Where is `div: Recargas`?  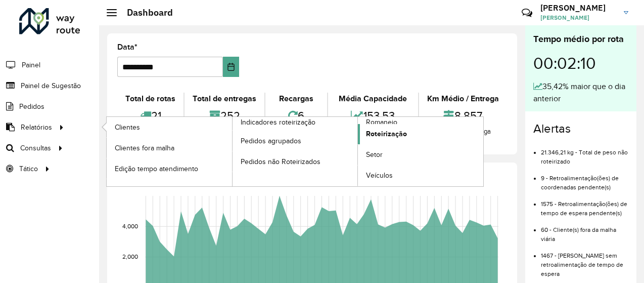
div: Recargas is located at coordinates (296, 99).